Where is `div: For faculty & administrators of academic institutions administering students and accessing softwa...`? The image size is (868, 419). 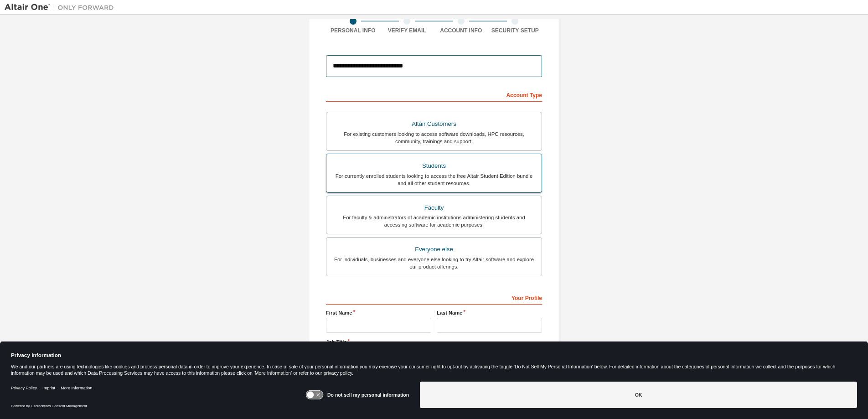 div: For faculty & administrators of academic institutions administering students and accessing softwa... is located at coordinates (434, 221).